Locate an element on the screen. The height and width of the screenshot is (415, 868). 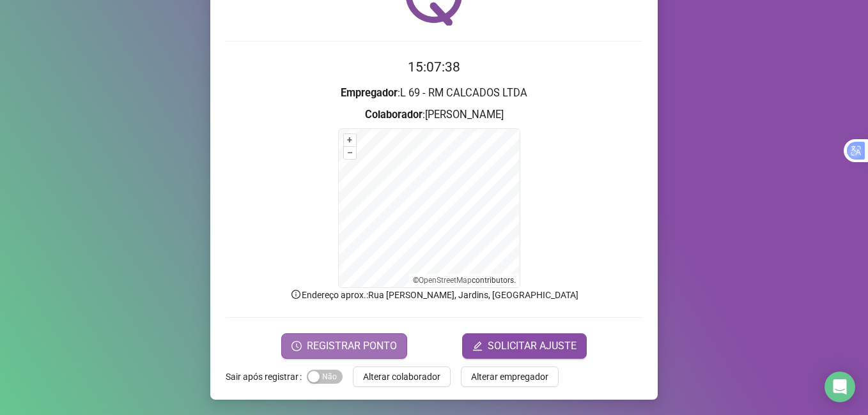
span: SOLICITAR AJUSTE is located at coordinates (532, 346).